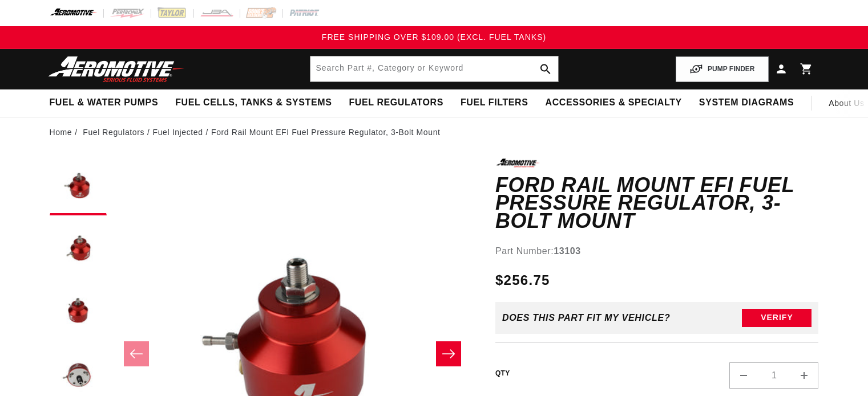  Describe the element at coordinates (657, 203) in the screenshot. I see `h1: Ford Rail Mount EFI Fuel Pressure Regulator, 3-Bolt Mount` at that location.